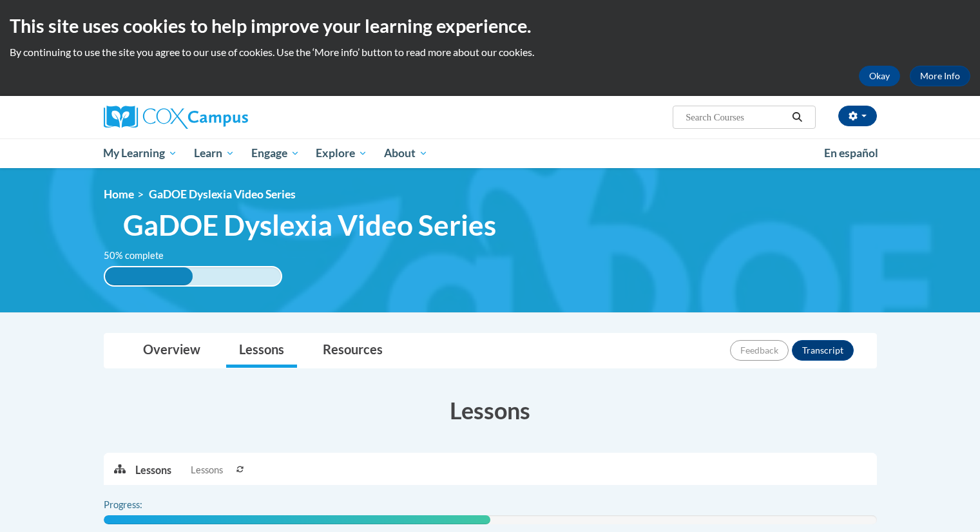  I want to click on input: Search Courses, so click(736, 117).